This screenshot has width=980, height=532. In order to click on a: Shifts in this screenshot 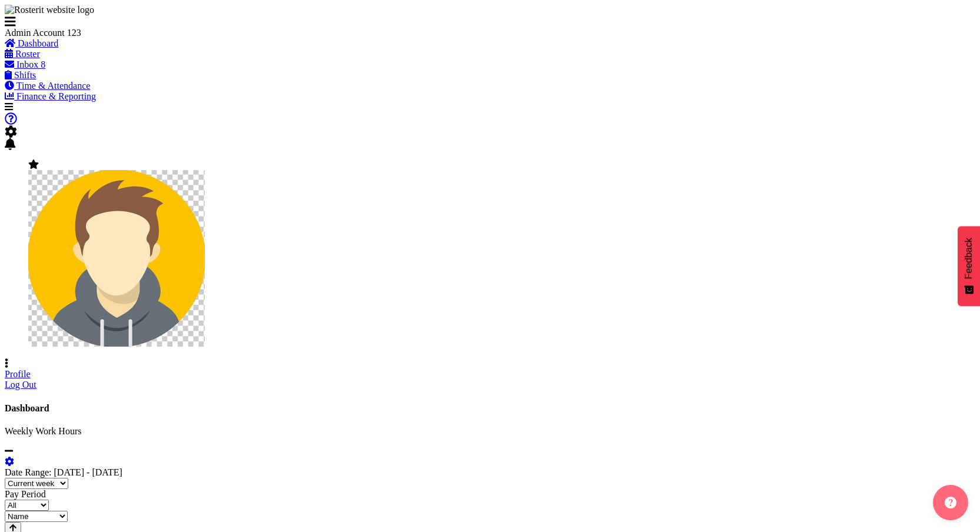, I will do `click(20, 75)`.